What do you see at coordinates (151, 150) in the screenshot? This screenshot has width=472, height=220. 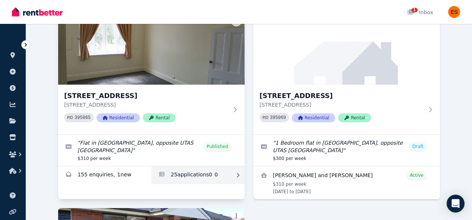 I see `a: Edit listing: Flat in Invermay, opposite UTAS Inveresk Campus` at bounding box center [151, 150].